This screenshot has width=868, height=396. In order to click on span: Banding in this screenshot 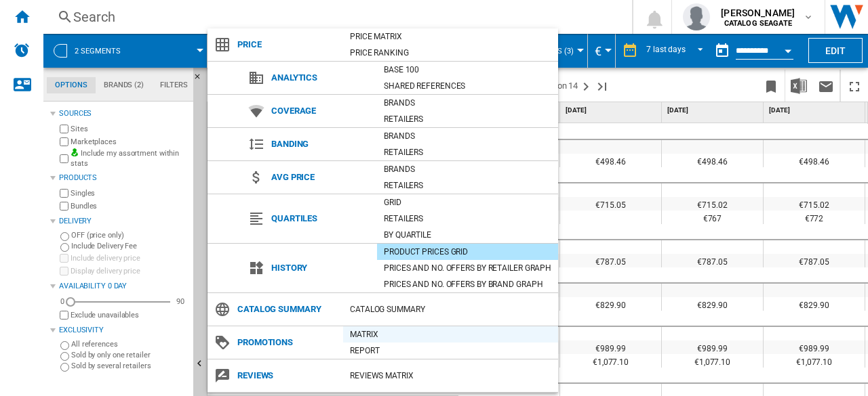, I will do `click(321, 144)`.